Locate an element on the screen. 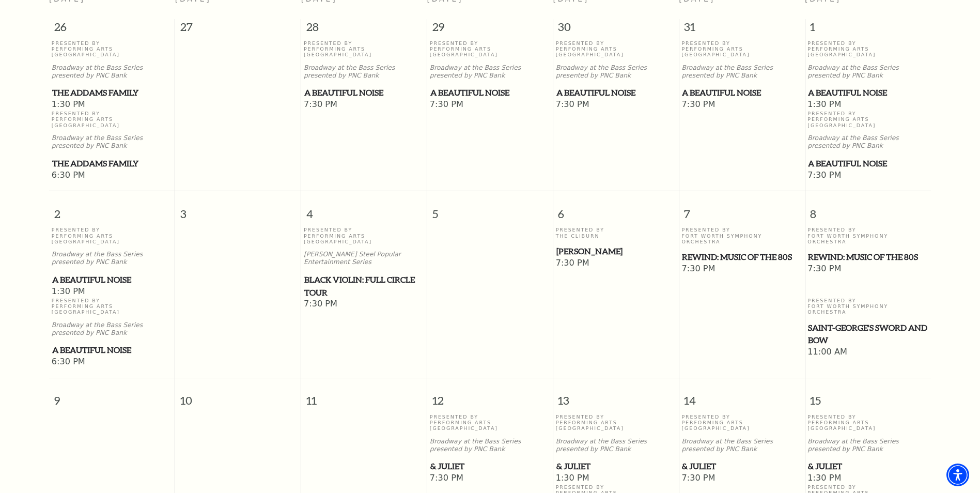 This screenshot has height=493, width=980. span: Black Violin: Full Circle Tour is located at coordinates (364, 286).